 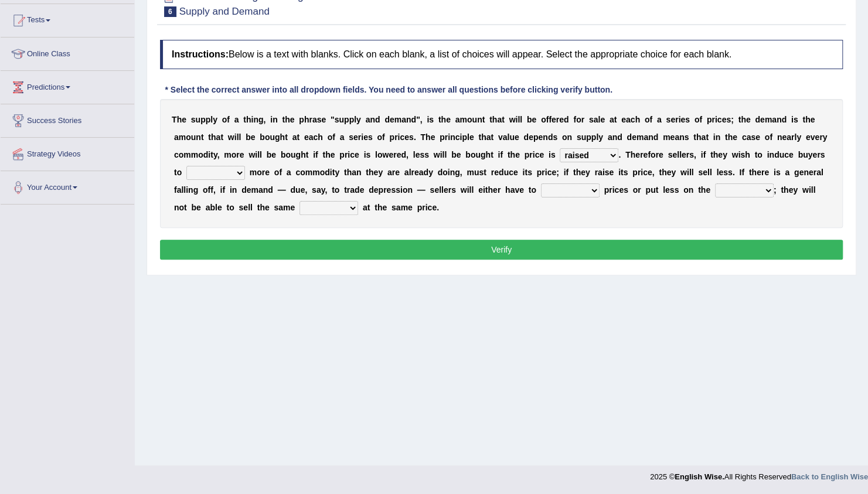 I want to click on a: Strategy Videos, so click(x=67, y=152).